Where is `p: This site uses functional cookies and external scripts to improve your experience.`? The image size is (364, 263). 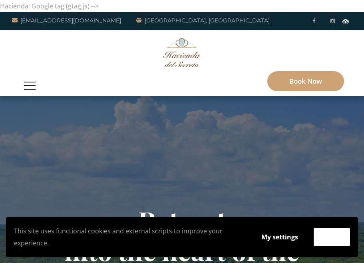 p: This site uses functional cookies and external scripts to improve your experience. is located at coordinates (130, 237).